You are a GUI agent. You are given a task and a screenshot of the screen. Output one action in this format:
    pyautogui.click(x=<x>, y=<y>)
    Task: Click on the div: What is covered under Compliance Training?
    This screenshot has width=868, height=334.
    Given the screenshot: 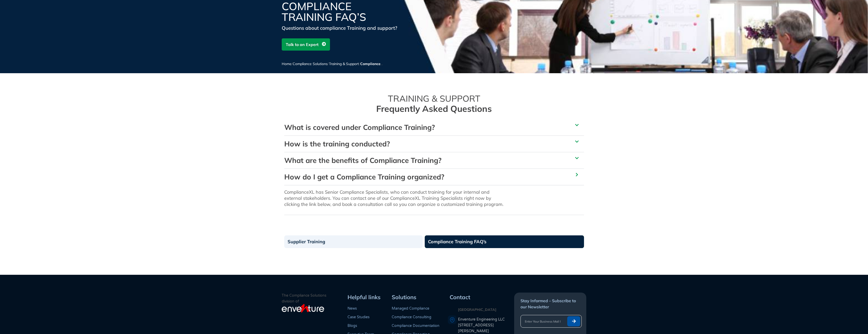 What is the action you would take?
    pyautogui.click(x=434, y=127)
    